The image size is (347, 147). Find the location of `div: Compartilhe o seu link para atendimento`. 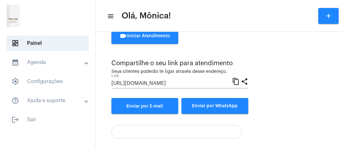

div: Compartilhe o seu link para atendimento is located at coordinates (180, 63).